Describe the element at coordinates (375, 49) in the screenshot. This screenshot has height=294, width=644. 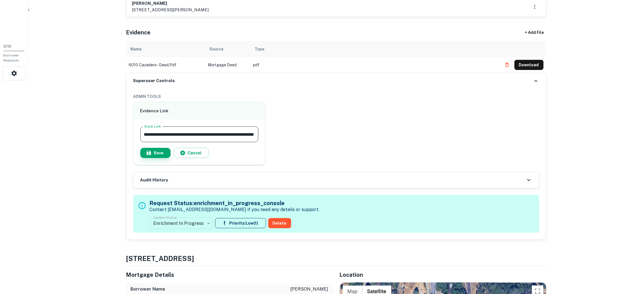
I see `th: Type` at that location.